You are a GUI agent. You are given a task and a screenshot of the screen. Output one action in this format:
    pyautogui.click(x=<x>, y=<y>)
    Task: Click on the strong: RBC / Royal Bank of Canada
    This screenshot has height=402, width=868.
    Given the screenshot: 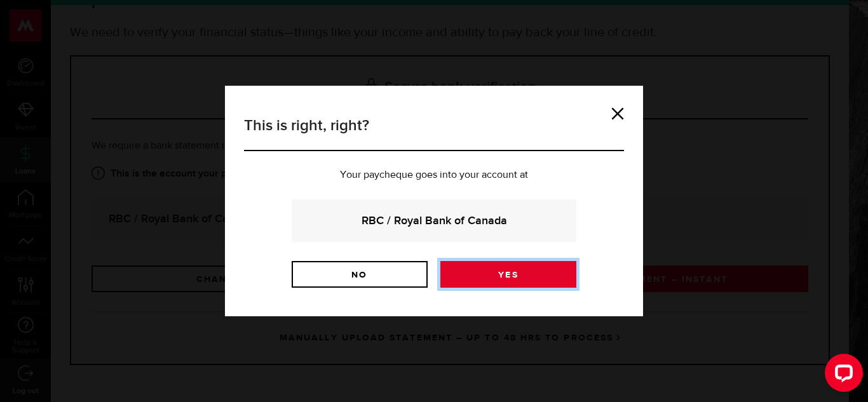 What is the action you would take?
    pyautogui.click(x=434, y=220)
    